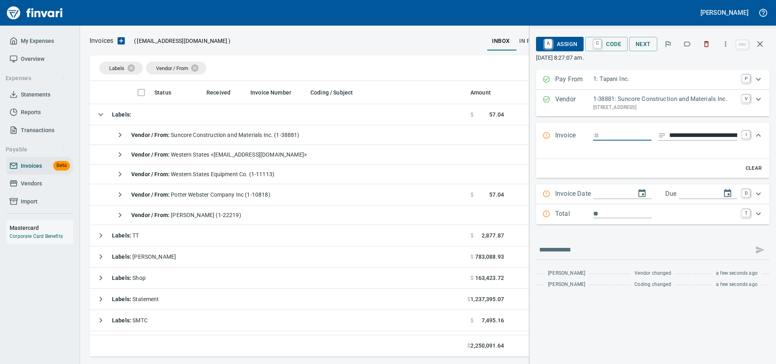 Image resolution: width=776 pixels, height=364 pixels. I want to click on button: change date, so click(642, 193).